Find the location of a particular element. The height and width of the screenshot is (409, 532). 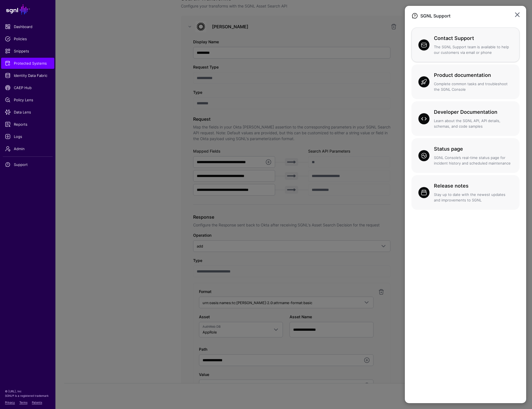

a: Product documentationComplete common tasks and troubleshoot the SGNL Console is located at coordinates (466, 81).